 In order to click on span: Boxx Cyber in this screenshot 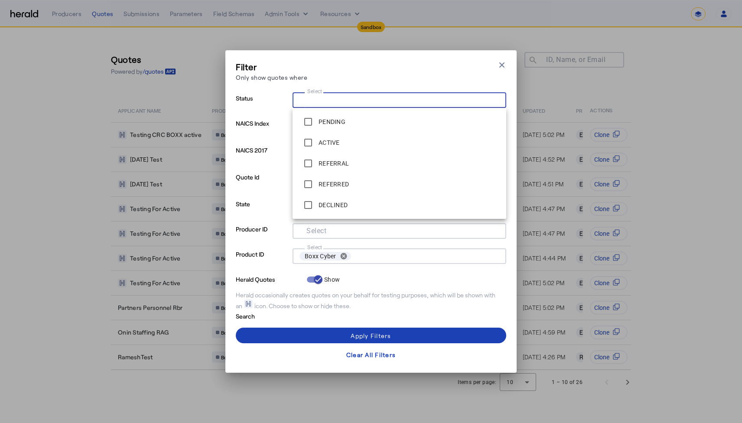, I will do `click(320, 256)`.